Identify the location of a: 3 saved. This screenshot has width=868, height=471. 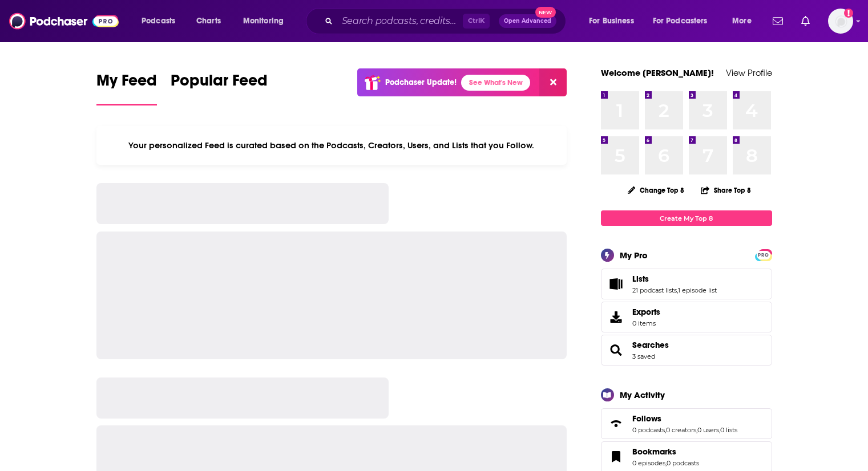
(644, 357).